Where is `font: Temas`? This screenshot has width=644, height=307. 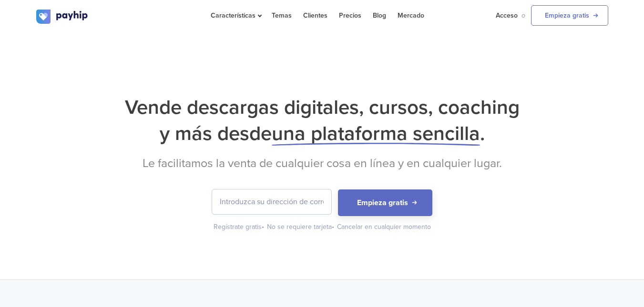 font: Temas is located at coordinates (281, 15).